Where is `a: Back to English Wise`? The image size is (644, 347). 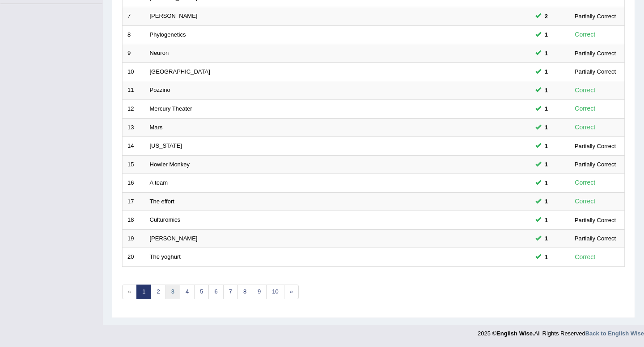 a: Back to English Wise is located at coordinates (614, 333).